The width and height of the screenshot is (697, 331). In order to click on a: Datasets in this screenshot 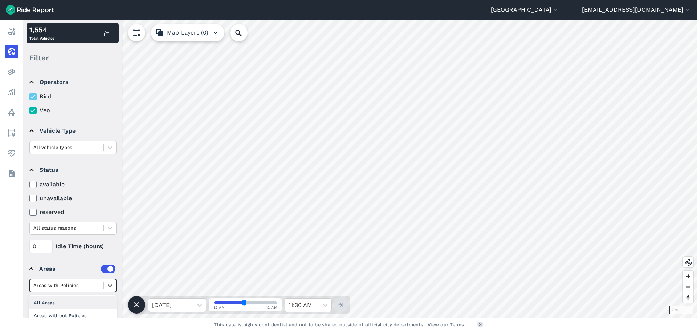, I will do `click(12, 174)`.